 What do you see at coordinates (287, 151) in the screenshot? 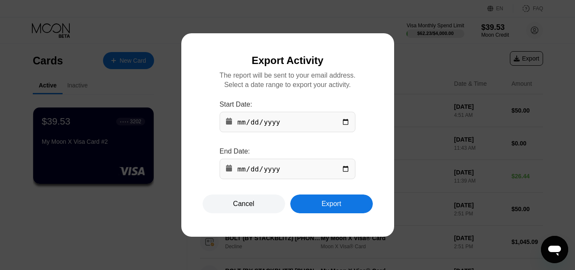
I see `div: End Date:` at bounding box center [287, 151].